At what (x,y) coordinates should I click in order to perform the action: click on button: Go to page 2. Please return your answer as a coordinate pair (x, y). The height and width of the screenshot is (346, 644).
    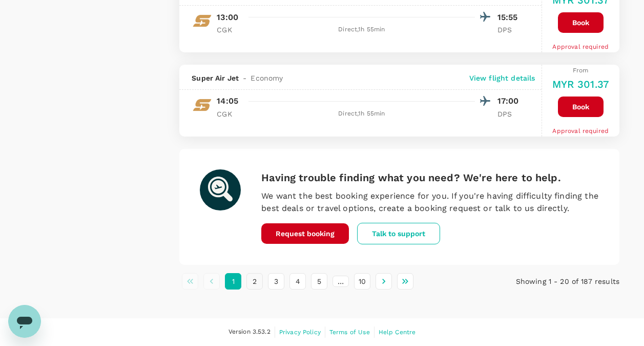
    Looking at the image, I should click on (255, 281).